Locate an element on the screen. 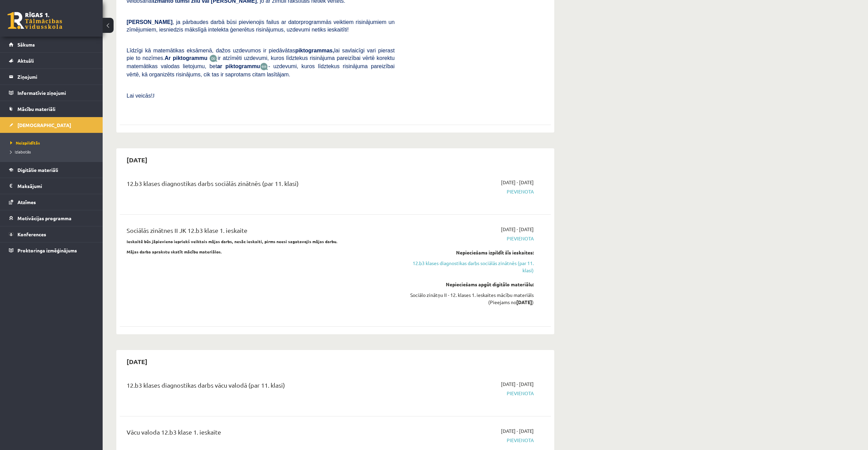  a: 12.b3 klases diagnostikas darbs sociālās zinātnēs (par 11. klasi) is located at coordinates (469, 267).